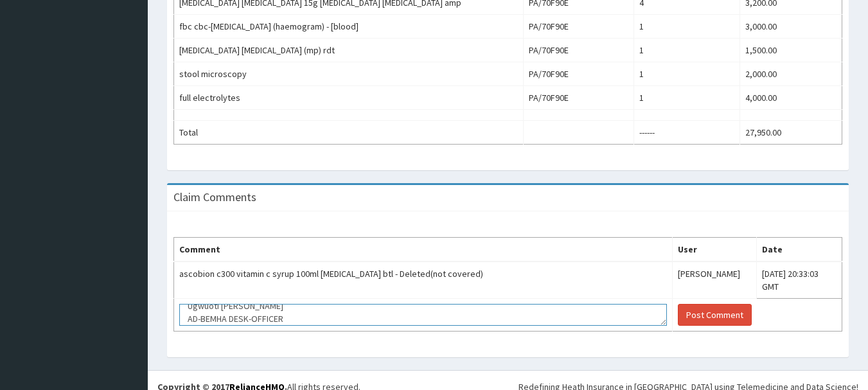 Image resolution: width=868 pixels, height=390 pixels. I want to click on th: Comment, so click(424, 250).